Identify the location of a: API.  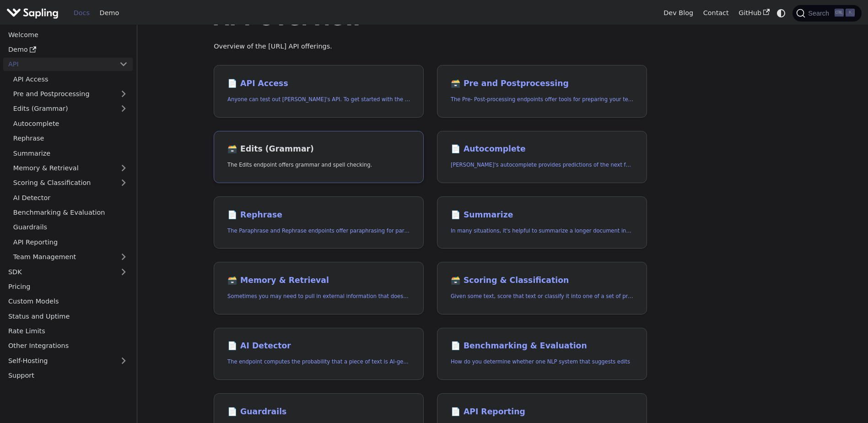
(59, 64).